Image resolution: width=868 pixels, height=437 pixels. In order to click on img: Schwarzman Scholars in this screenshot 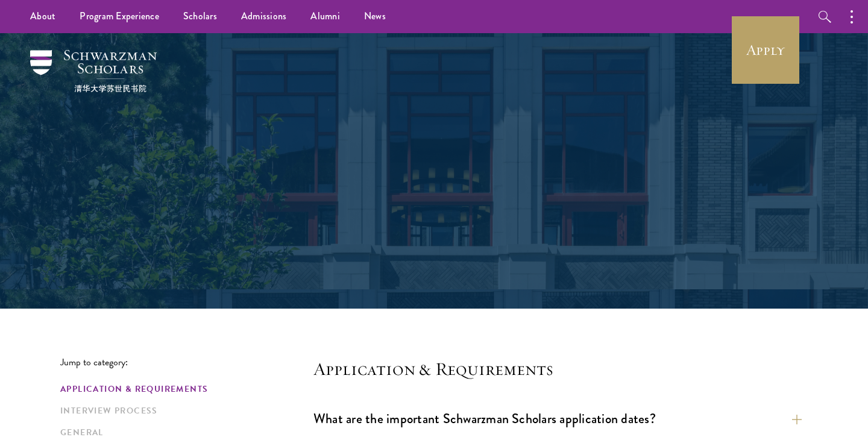, I will do `click(93, 71)`.